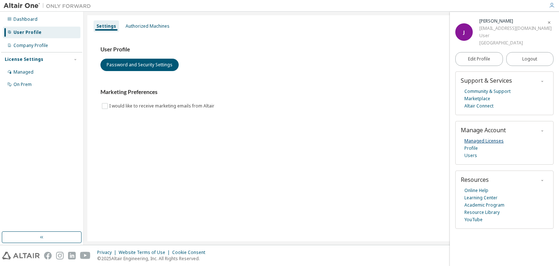 The image size is (559, 266). I want to click on span: J, so click(464, 32).